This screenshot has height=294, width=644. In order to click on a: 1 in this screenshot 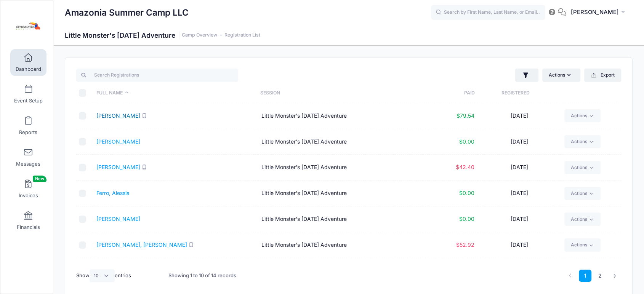, I will do `click(585, 275)`.